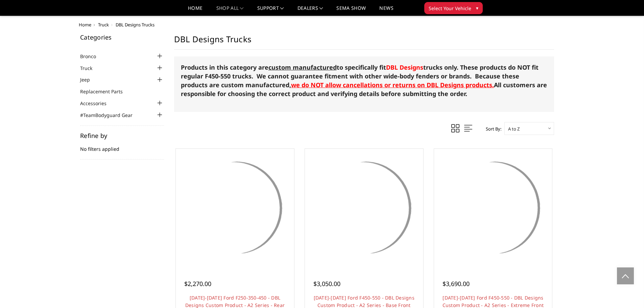  I want to click on a: 2017-2022 Ford F250-350-450 - DBL Designs Custom Product - A2 Series - Rear Bumper 2017-2022 Ford..., so click(235, 208).